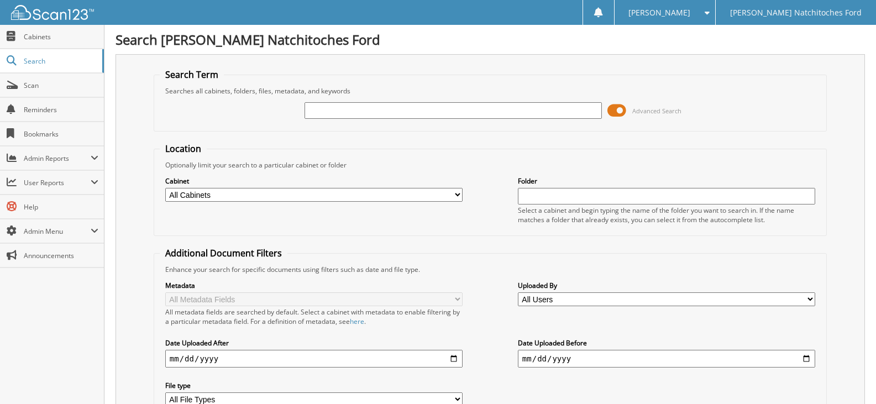 This screenshot has height=404, width=876. I want to click on span: Admin Menu, so click(57, 231).